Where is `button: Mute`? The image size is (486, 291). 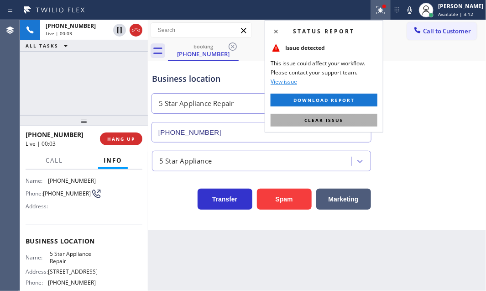 button: Mute is located at coordinates (410, 10).